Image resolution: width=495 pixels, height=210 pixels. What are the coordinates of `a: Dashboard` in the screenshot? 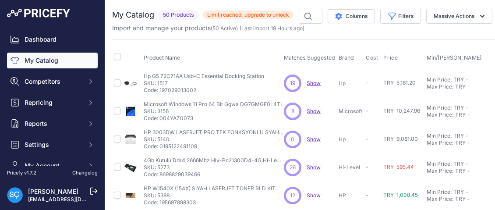 It's located at (52, 39).